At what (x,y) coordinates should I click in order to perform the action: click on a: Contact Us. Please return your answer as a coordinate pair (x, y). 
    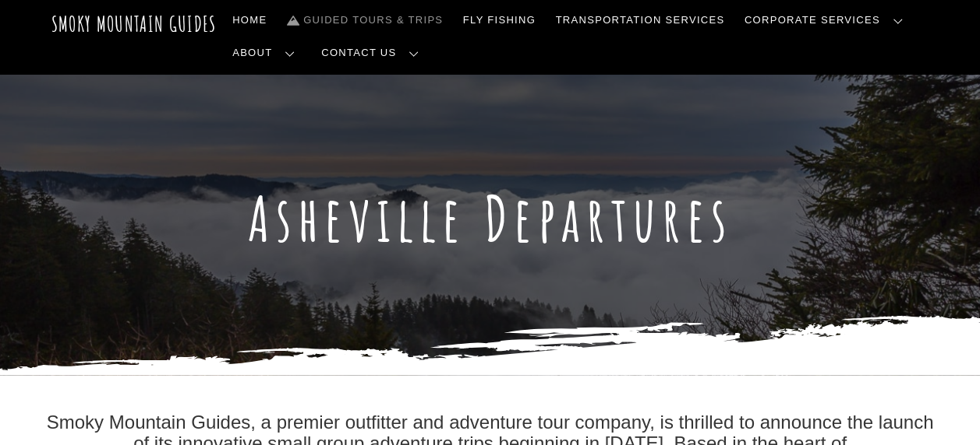
    Looking at the image, I should click on (373, 53).